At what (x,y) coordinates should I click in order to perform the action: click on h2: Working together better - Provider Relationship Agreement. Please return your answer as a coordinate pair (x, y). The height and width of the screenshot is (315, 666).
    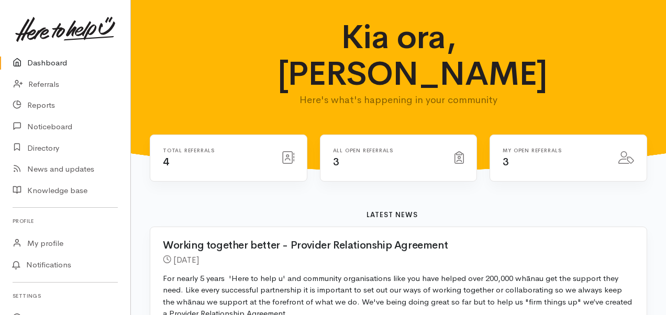
    Looking at the image, I should click on (392, 246).